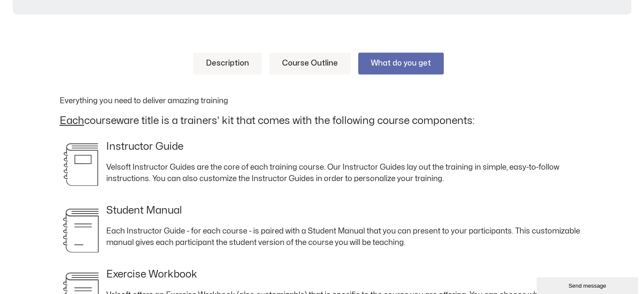 This screenshot has height=294, width=644. I want to click on img: svg_instructor-guide.svg, so click(81, 164).